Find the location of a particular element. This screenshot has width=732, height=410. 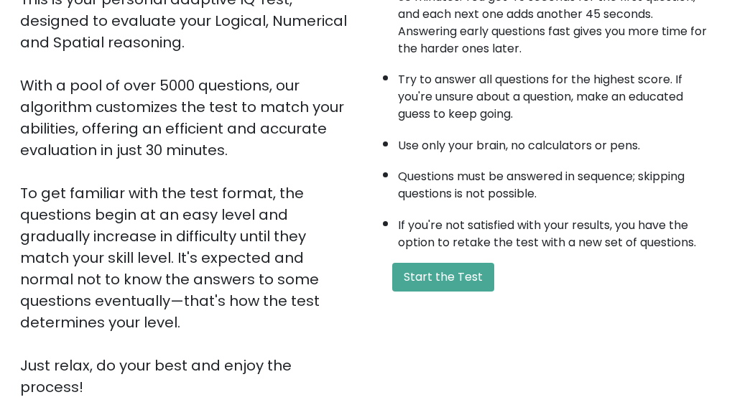

button: Start the Test is located at coordinates (443, 277).